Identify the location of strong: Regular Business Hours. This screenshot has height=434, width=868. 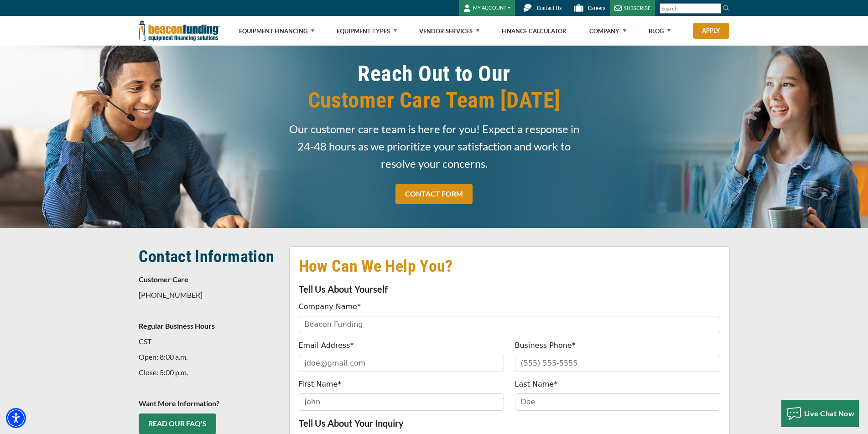
(177, 326).